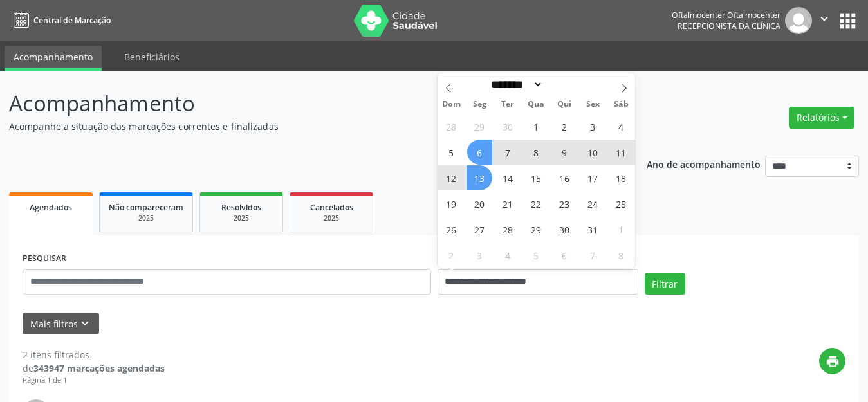 The height and width of the screenshot is (402, 868). I want to click on span: Outubro 31, 2025, so click(592, 229).